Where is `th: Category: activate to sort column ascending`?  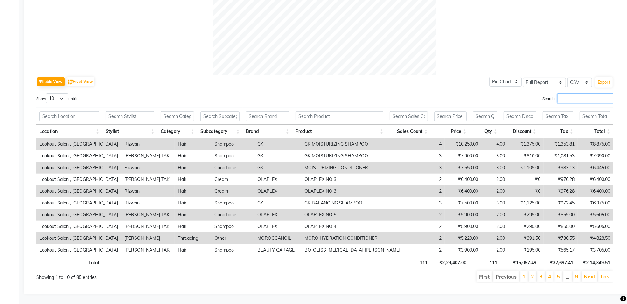
th: Category: activate to sort column ascending is located at coordinates (177, 131).